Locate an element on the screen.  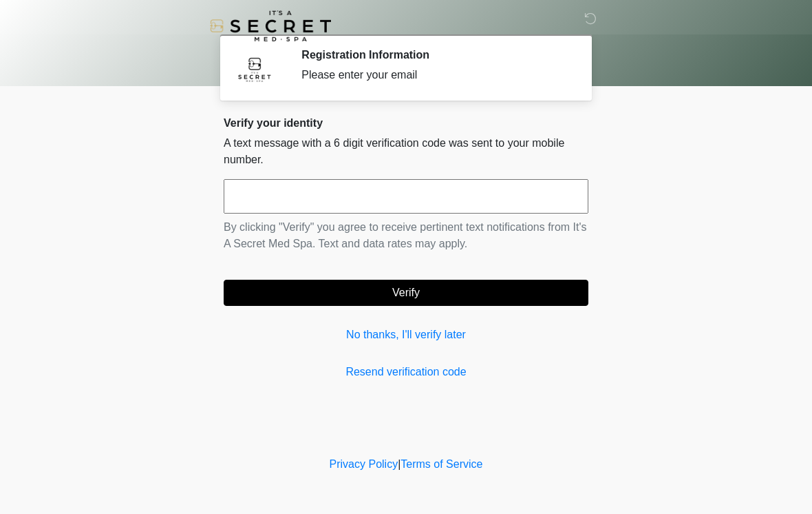
a: No thanks, I'll verify later is located at coordinates (406, 335).